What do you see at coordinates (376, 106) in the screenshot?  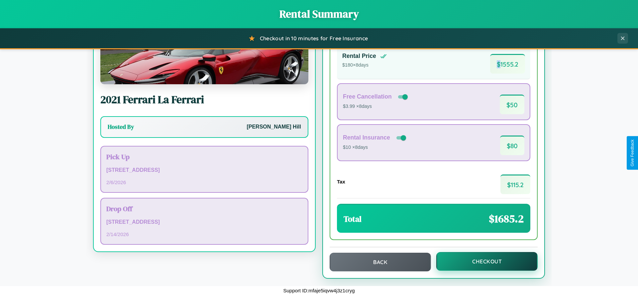 I see `p: $3.99 × 8 days` at bounding box center [376, 106].